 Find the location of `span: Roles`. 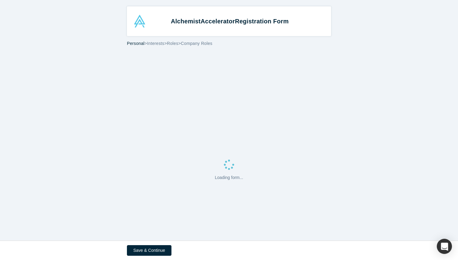

span: Roles is located at coordinates (173, 43).